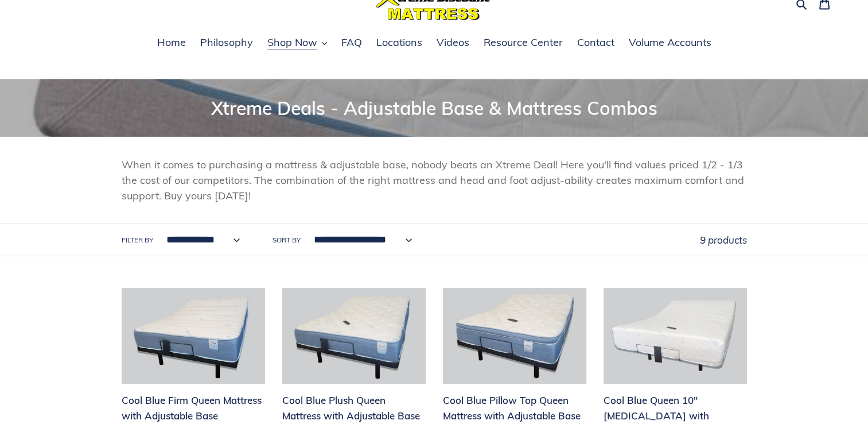  What do you see at coordinates (227, 43) in the screenshot?
I see `span: Philosophy` at bounding box center [227, 43].